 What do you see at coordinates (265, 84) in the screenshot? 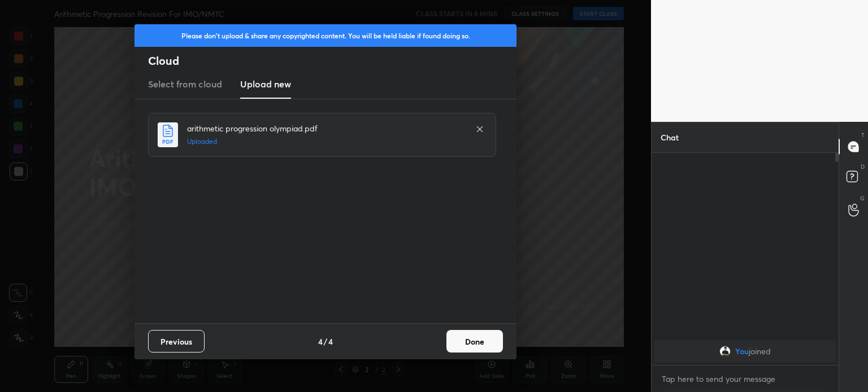
I see `h3: Upload new` at bounding box center [265, 84].